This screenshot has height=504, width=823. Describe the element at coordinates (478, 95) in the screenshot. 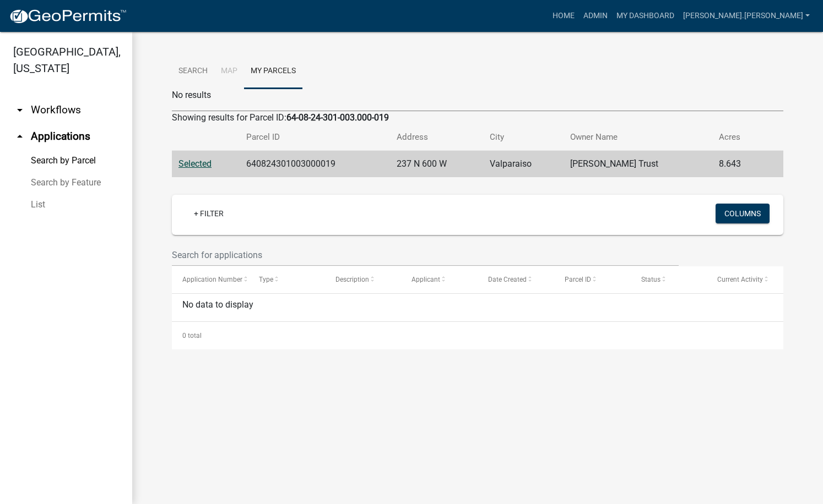

I see `p: No results` at that location.